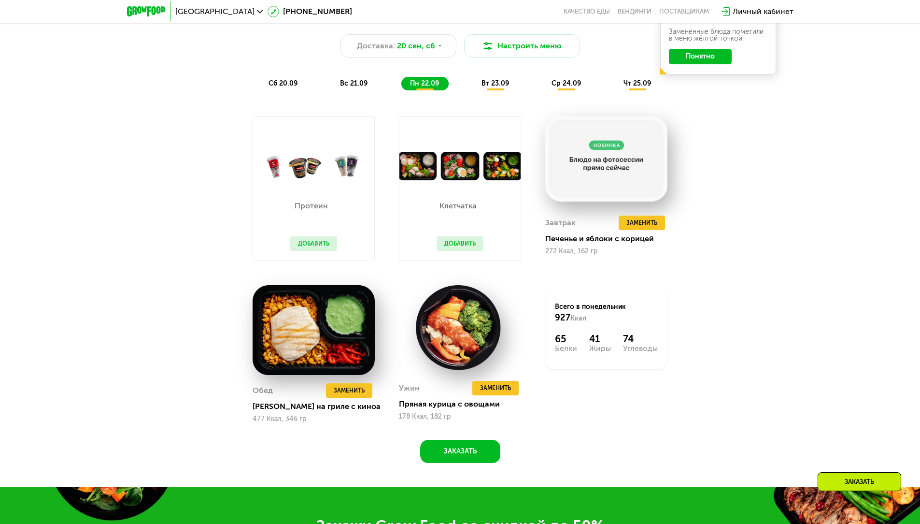  I want to click on div: Белки, so click(566, 348).